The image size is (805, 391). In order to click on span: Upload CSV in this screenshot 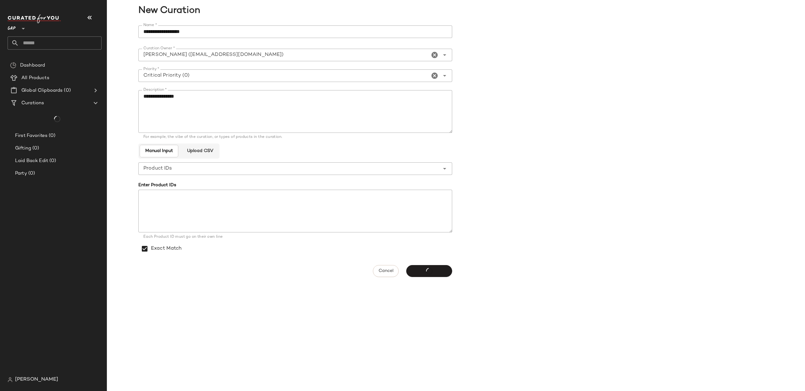, I will do `click(200, 151)`.